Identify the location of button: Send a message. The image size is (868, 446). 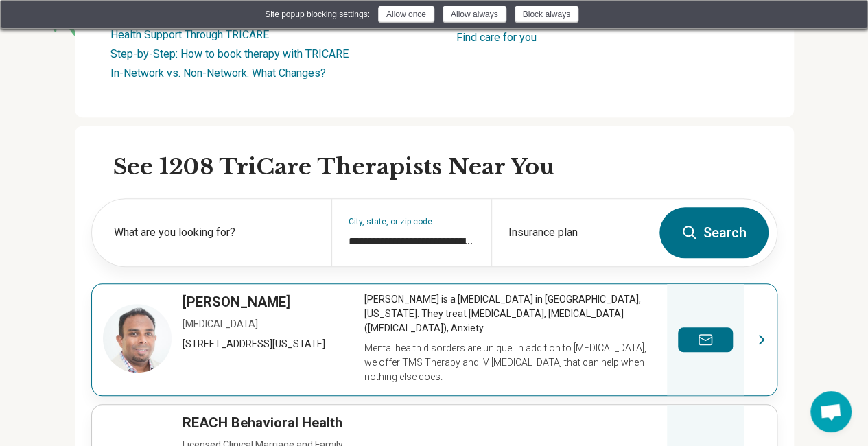
(705, 339).